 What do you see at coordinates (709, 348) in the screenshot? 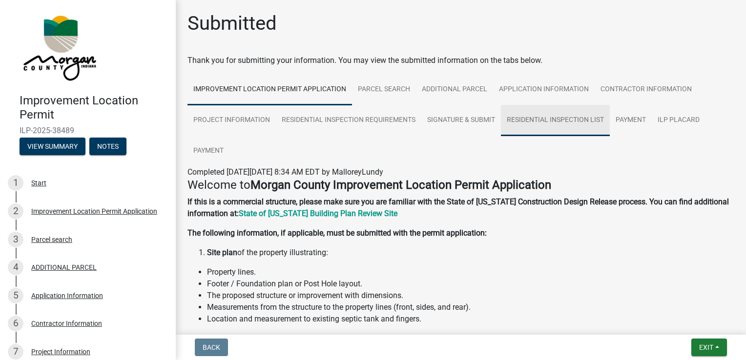
I see `button: Exit` at bounding box center [709, 348].